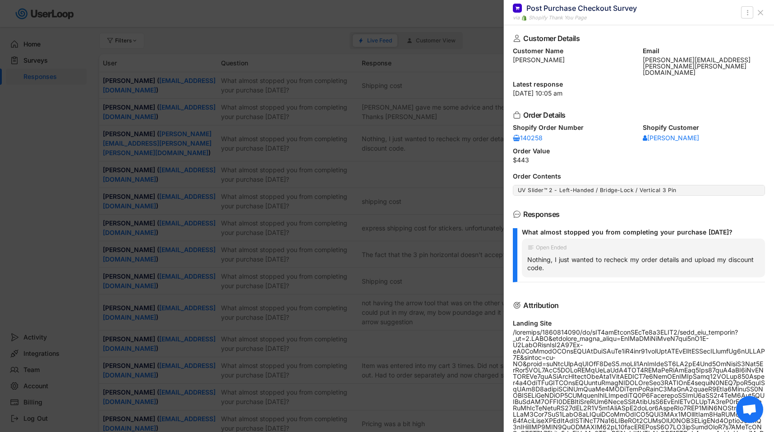 Image resolution: width=774 pixels, height=432 pixels. What do you see at coordinates (516, 18) in the screenshot?
I see `div: via` at bounding box center [516, 18].